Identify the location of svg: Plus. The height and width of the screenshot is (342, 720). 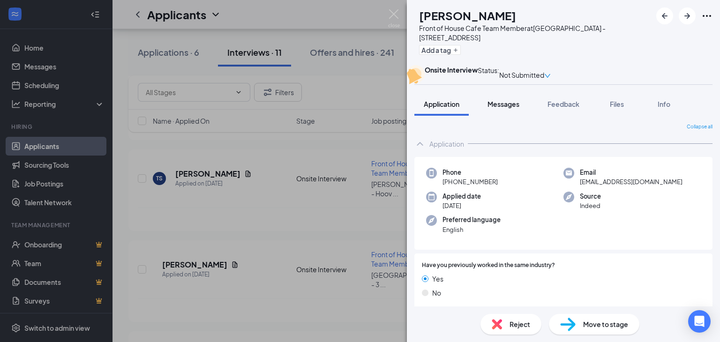
(455, 50).